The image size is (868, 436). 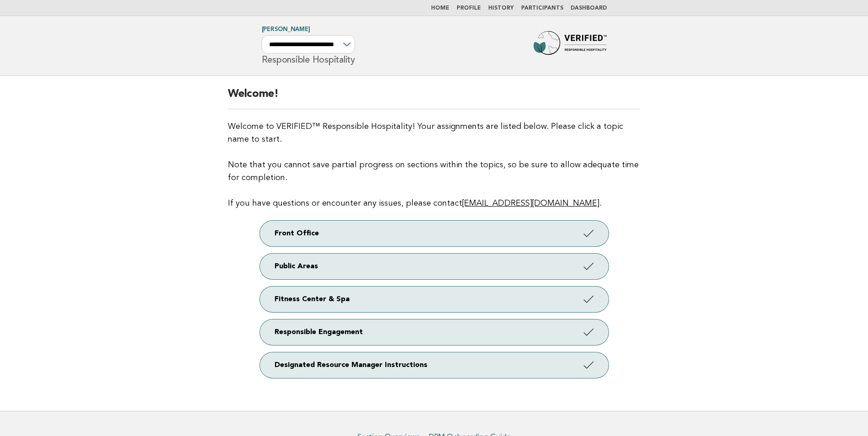 What do you see at coordinates (434, 234) in the screenshot?
I see `a: Front Office` at bounding box center [434, 234].